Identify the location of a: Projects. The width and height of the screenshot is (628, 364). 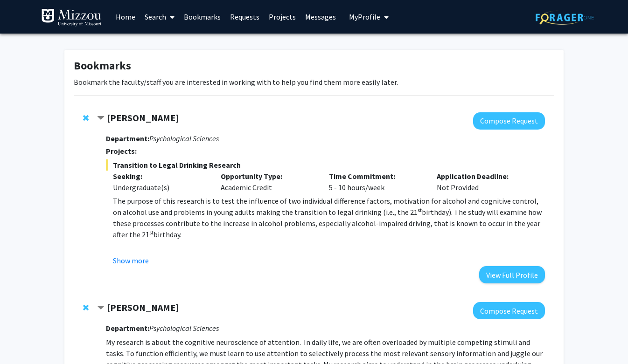
(282, 17).